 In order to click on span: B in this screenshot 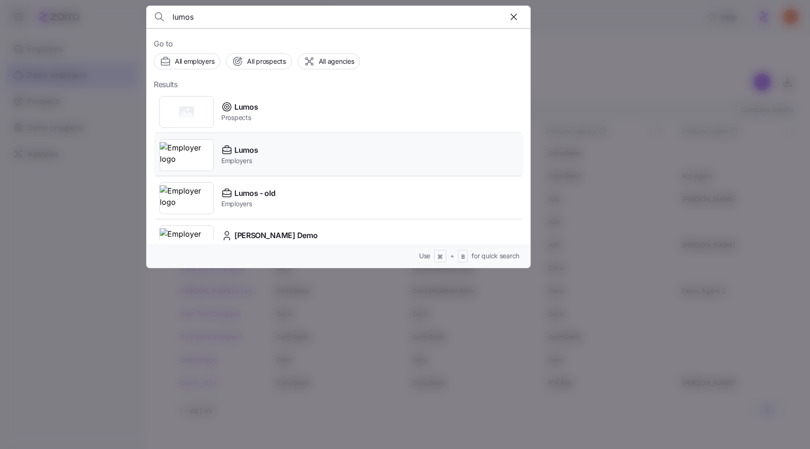, I will do `click(463, 257)`.